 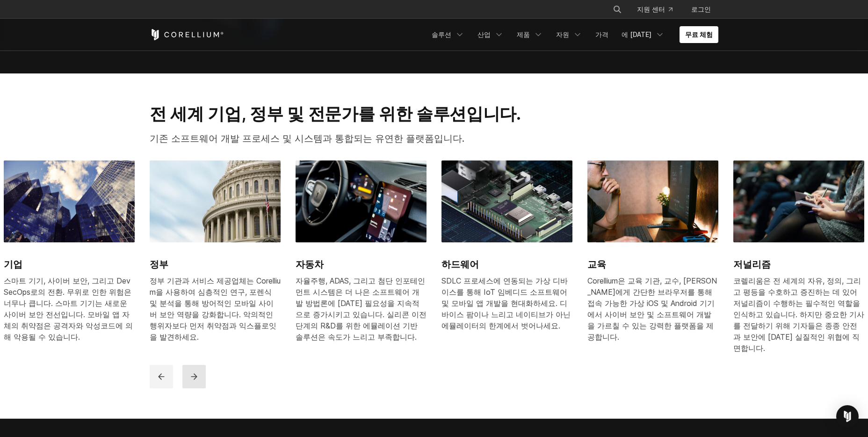 I want to click on font: 자동차, so click(x=310, y=264).